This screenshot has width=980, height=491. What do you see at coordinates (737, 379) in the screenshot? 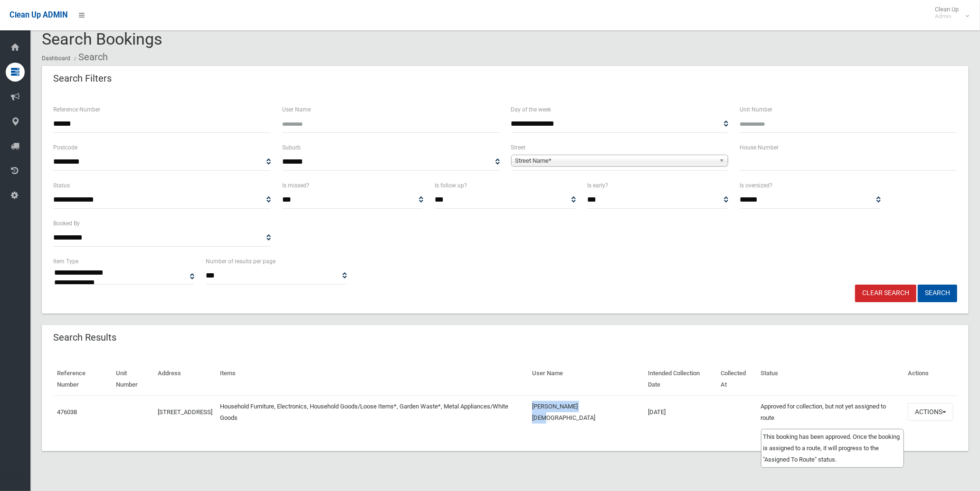
I see `th: Collected At` at bounding box center [737, 379].